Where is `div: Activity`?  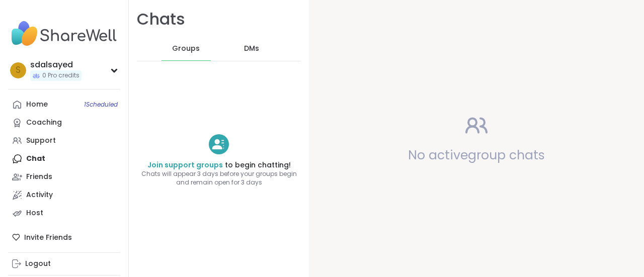
div: Activity is located at coordinates (39, 195).